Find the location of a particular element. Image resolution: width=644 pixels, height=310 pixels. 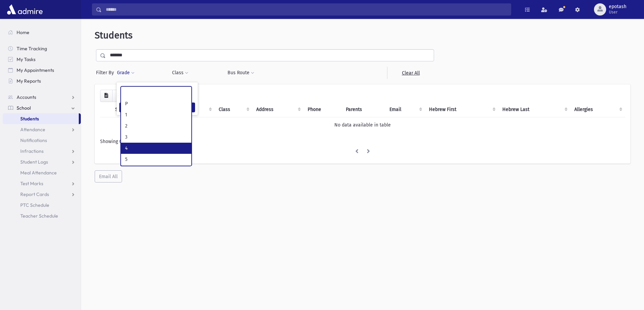

li: 1 is located at coordinates (156, 115).